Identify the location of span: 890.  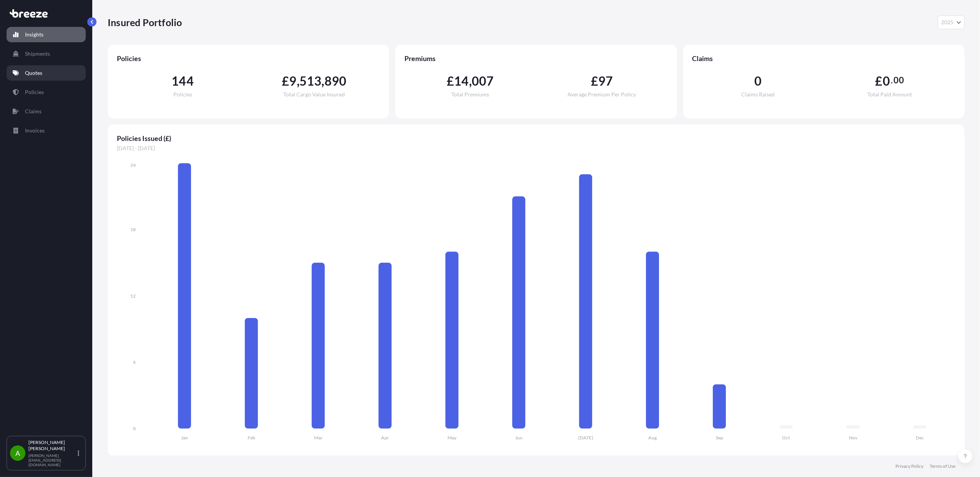
(336, 81).